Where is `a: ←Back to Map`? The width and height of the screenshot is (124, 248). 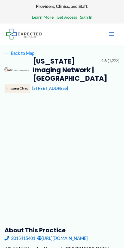 a: ←Back to Map is located at coordinates (19, 53).